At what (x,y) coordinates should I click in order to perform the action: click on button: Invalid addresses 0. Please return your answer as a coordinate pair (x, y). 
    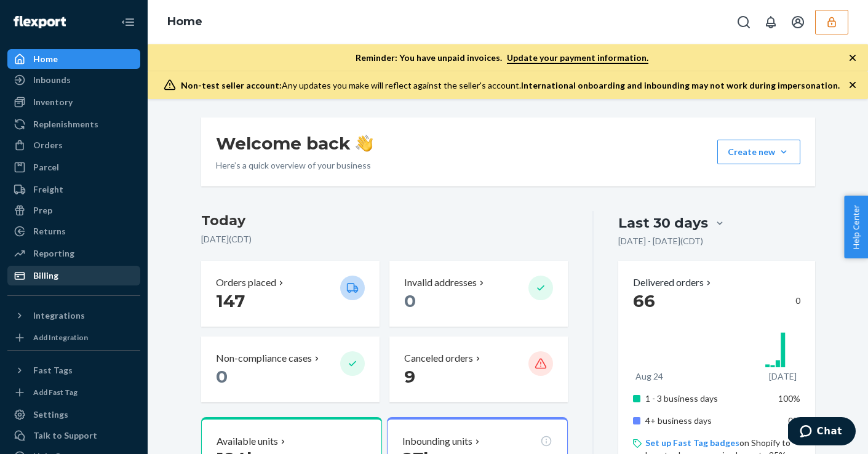
    Looking at the image, I should click on (478, 293).